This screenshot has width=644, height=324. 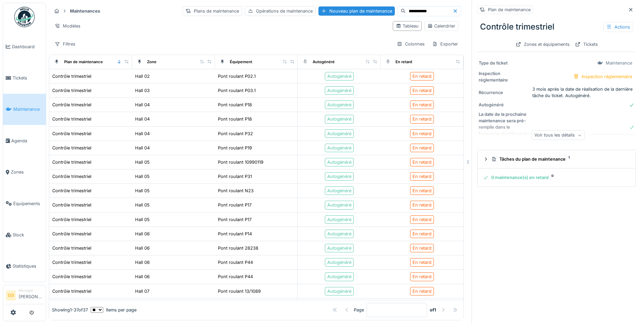 I want to click on div: Pont roulant 10990119, so click(x=241, y=162).